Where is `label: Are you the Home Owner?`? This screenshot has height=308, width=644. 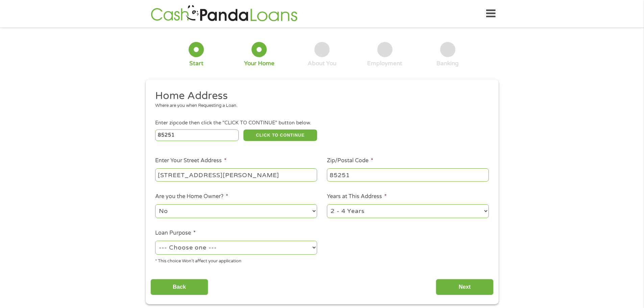
label: Are you the Home Owner? is located at coordinates (192, 196).